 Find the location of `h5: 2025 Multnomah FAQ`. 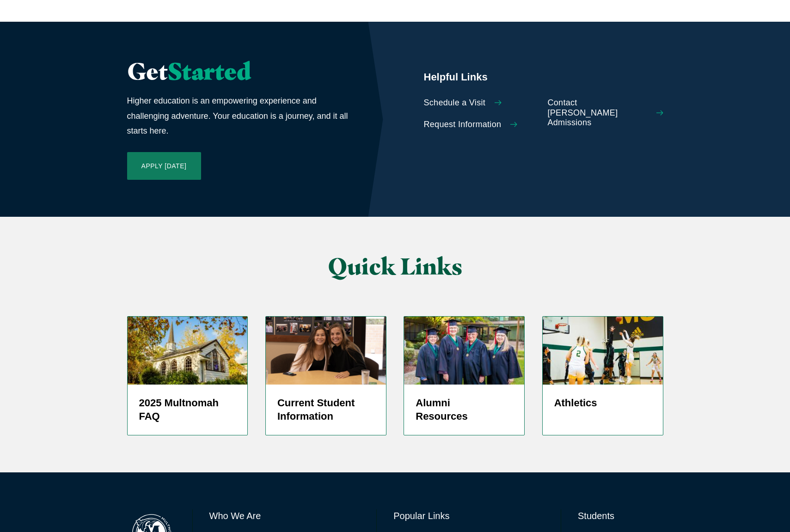

h5: 2025 Multnomah FAQ is located at coordinates (188, 410).